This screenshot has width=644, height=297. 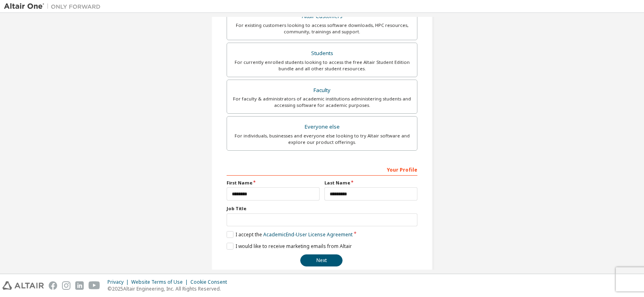 What do you see at coordinates (54, 6) in the screenshot?
I see `img: Altair One` at bounding box center [54, 6].